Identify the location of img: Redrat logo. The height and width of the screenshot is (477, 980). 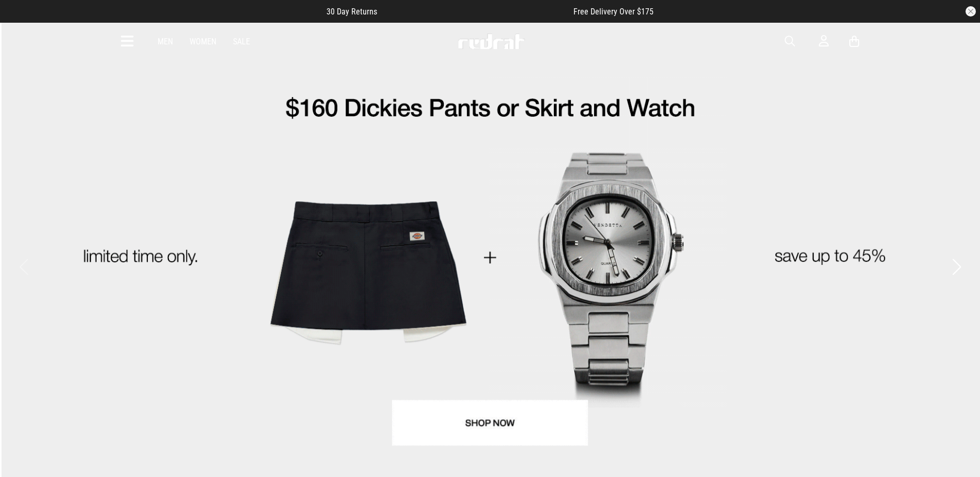
(491, 41).